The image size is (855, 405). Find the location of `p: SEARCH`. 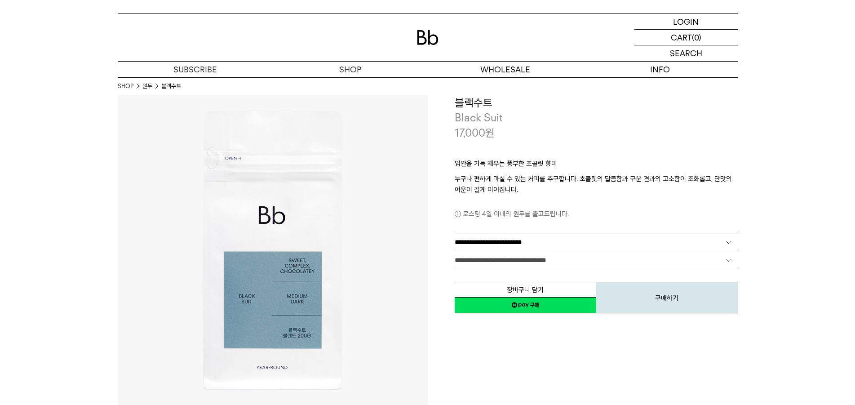

p: SEARCH is located at coordinates (686, 53).